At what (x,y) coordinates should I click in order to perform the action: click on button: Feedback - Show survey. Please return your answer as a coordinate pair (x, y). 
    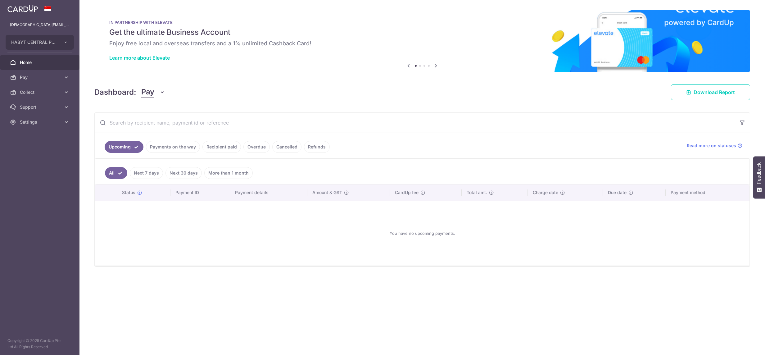
    Looking at the image, I should click on (759, 177).